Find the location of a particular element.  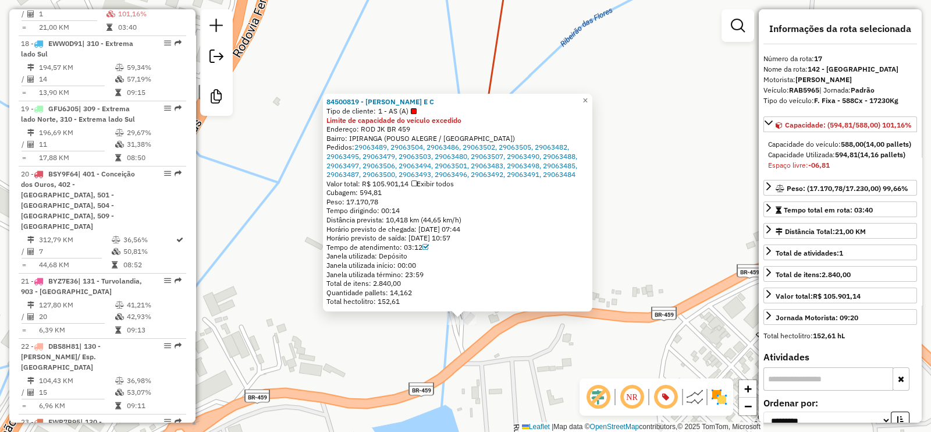

div: Número da rota: is located at coordinates (840, 59).